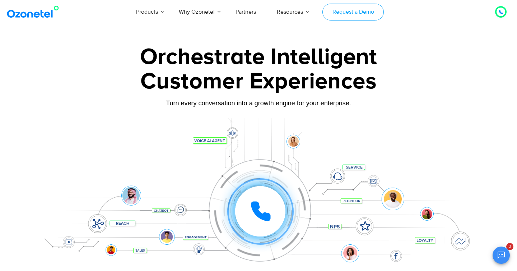 The width and height of the screenshot is (517, 271). What do you see at coordinates (258, 103) in the screenshot?
I see `div: Turn every conversation into a growth engine for your enterprise.` at bounding box center [258, 103].